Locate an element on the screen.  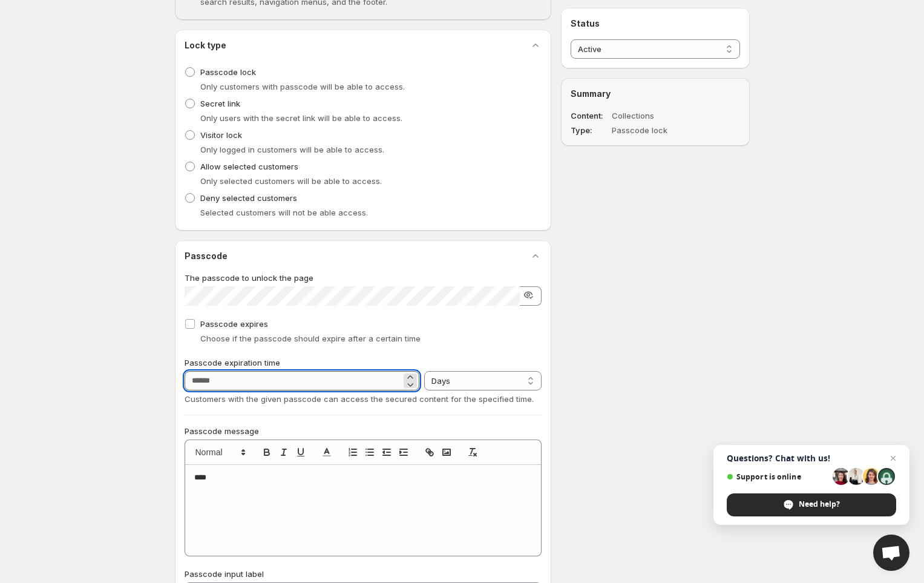
h2: Lock type is located at coordinates (205, 46).